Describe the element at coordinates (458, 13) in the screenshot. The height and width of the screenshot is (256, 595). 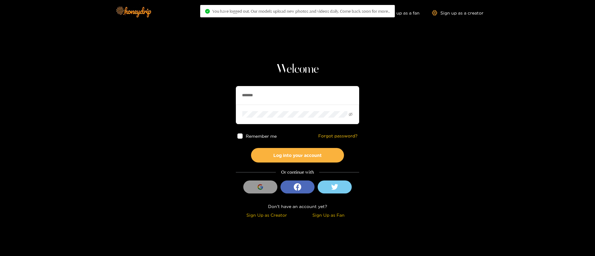
I see `a: Sign up as a creator` at that location.